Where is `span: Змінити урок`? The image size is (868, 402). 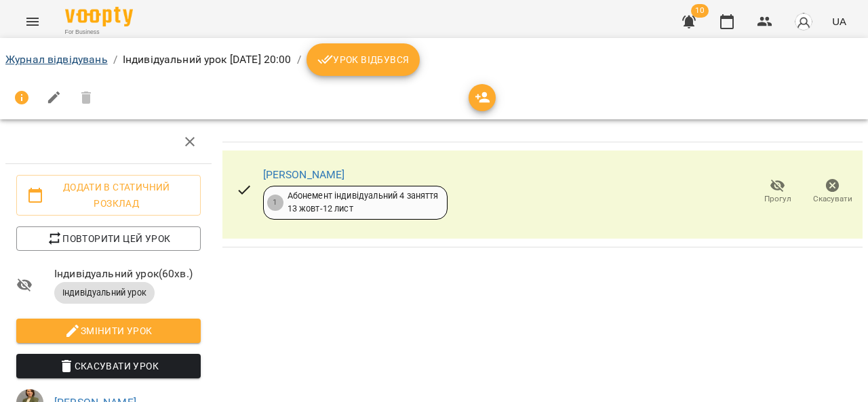 span: Змінити урок is located at coordinates (108, 331).